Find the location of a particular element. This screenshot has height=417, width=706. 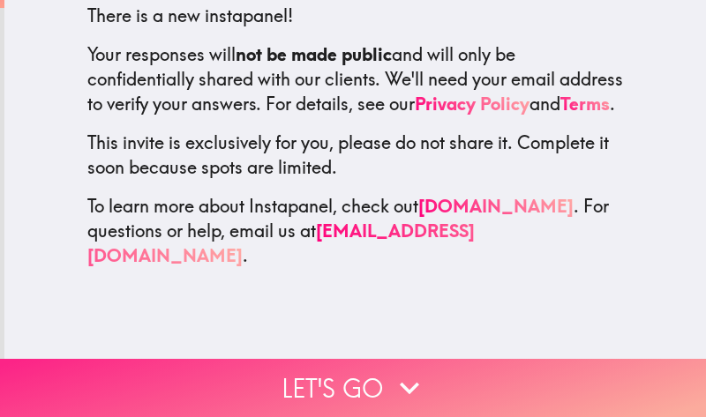

a: Terms is located at coordinates (585, 103).